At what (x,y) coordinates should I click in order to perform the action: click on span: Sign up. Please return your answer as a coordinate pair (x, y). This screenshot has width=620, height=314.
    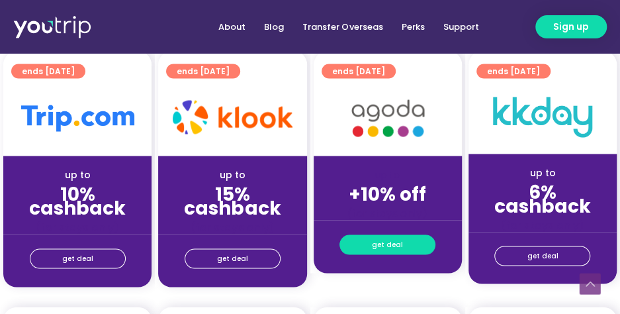
    Looking at the image, I should click on (571, 26).